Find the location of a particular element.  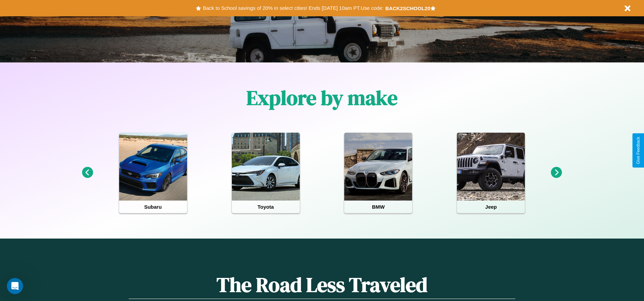

h1: The Road Less Traveled is located at coordinates (322, 285).